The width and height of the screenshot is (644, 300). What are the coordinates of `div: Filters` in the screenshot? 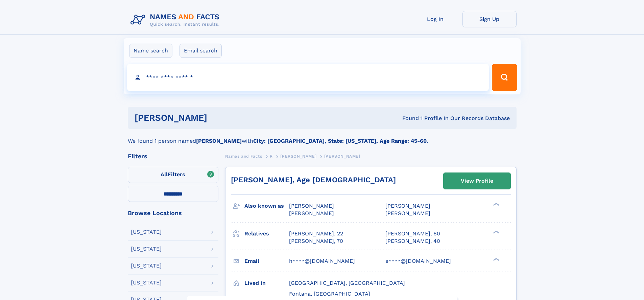 It's located at (173, 156).